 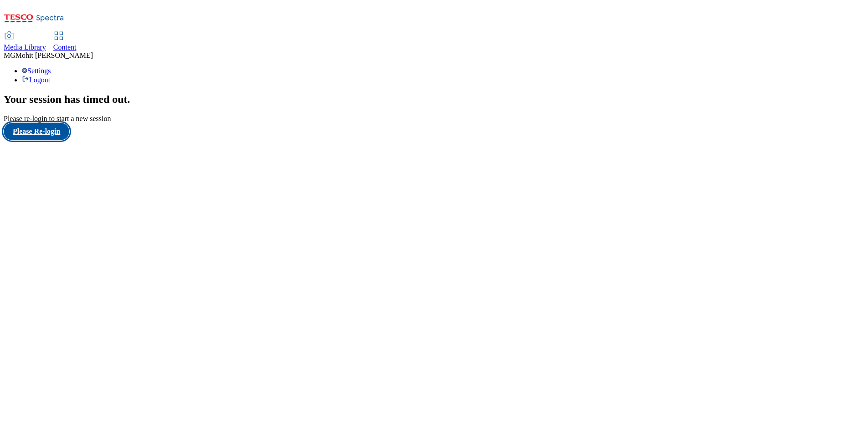 I want to click on span: Content, so click(x=65, y=47).